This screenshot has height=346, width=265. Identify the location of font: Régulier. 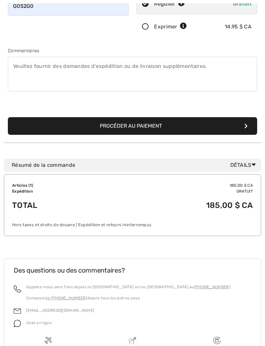
(164, 4).